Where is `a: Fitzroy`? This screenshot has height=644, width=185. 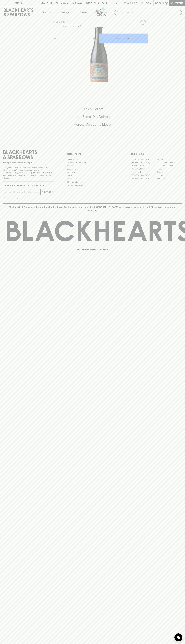
a: Fitzroy is located at coordinates (169, 169).